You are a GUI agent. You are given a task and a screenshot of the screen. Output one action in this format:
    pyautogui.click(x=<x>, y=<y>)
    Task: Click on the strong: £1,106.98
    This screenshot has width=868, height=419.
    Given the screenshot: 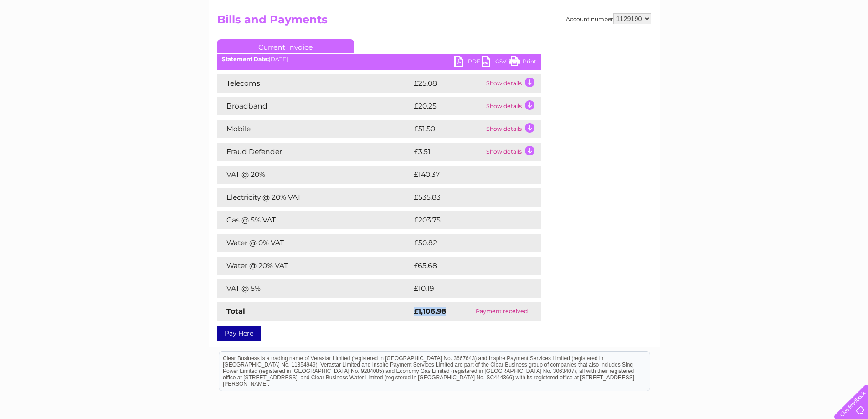 What is the action you would take?
    pyautogui.click(x=429, y=311)
    